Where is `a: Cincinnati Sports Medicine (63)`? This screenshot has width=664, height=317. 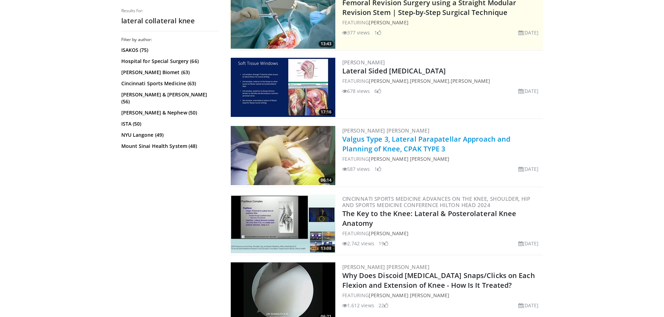 a: Cincinnati Sports Medicine (63) is located at coordinates (169, 84).